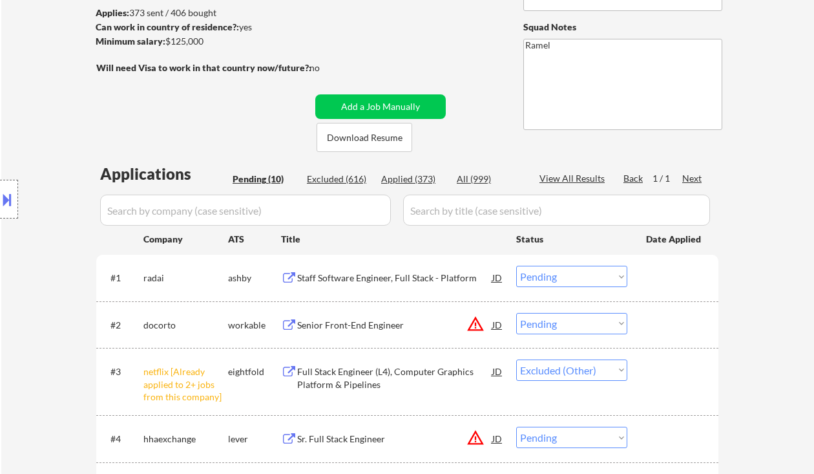 This screenshot has height=474, width=814. What do you see at coordinates (203, 13) in the screenshot?
I see `div: 373 sent / 406 bought` at bounding box center [203, 13].